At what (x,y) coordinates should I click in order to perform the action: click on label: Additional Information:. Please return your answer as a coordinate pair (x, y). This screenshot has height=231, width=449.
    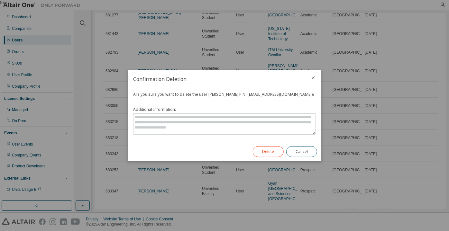
    Looking at the image, I should click on (225, 110).